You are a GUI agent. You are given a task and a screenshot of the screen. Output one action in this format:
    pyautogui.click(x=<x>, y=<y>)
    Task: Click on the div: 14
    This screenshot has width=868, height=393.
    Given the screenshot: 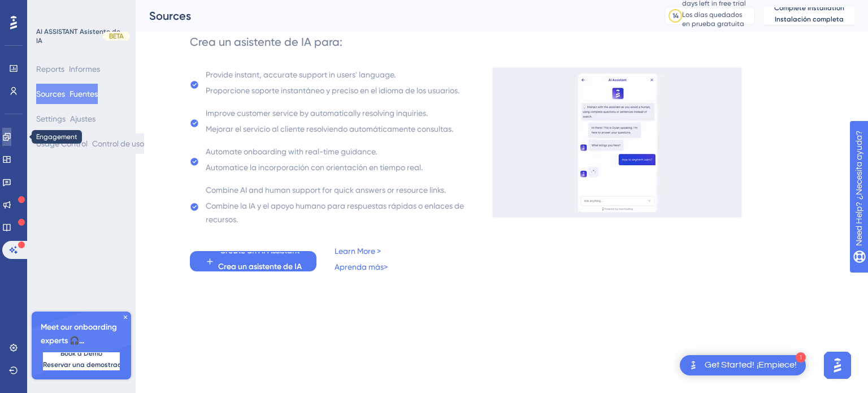 What is the action you would take?
    pyautogui.click(x=676, y=16)
    